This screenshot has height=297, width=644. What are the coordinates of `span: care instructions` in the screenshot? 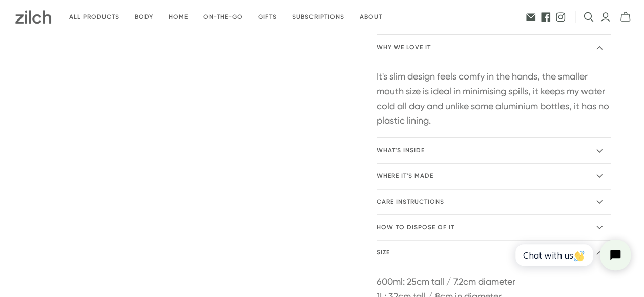 It's located at (411, 202).